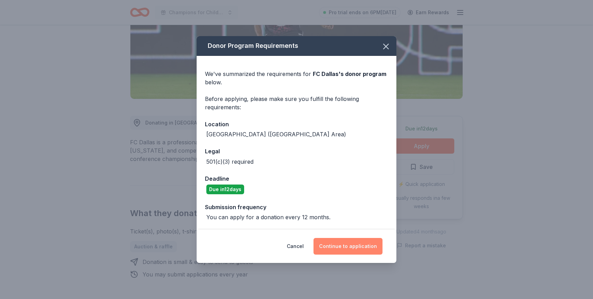 Image resolution: width=593 pixels, height=299 pixels. I want to click on span: FC Dallas 's donor program, so click(349, 74).